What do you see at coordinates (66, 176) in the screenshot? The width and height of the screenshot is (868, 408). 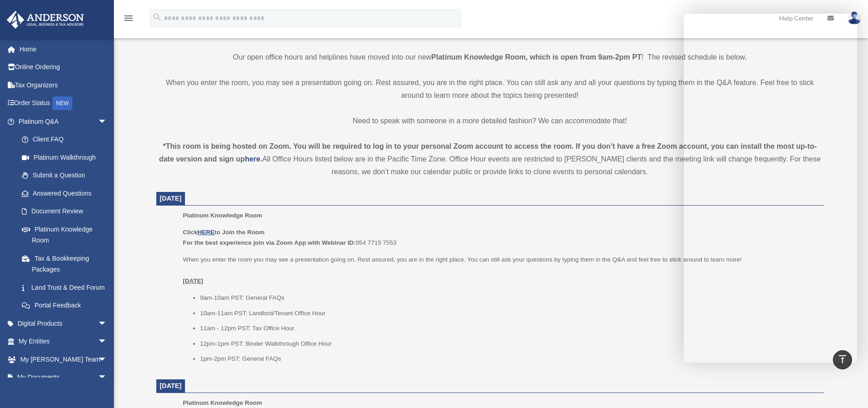 I see `a: Submit a Question` at bounding box center [66, 176].